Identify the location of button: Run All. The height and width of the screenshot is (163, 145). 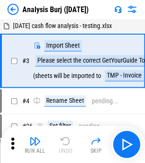
(35, 144).